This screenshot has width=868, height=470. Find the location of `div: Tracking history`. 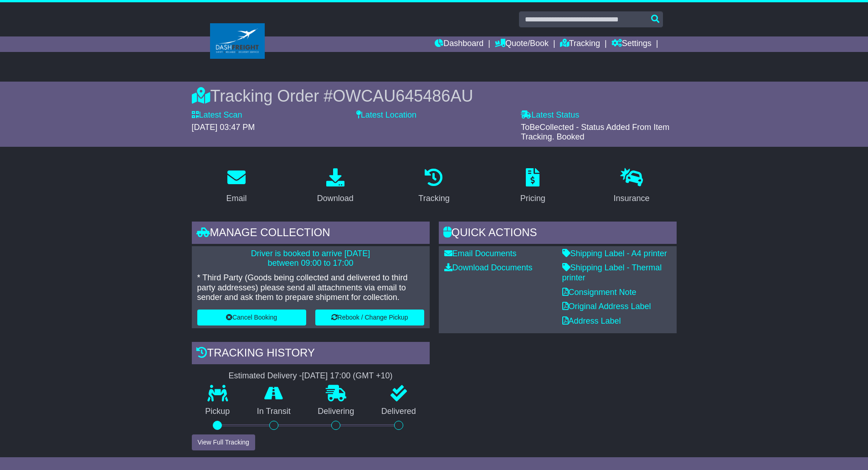

div: Tracking history is located at coordinates (311, 354).